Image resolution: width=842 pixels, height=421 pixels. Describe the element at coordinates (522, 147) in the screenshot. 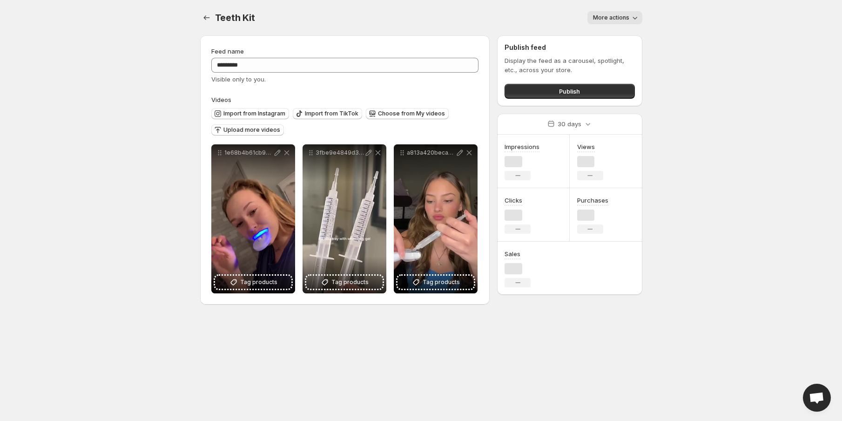

I see `h3: Impressions` at that location.